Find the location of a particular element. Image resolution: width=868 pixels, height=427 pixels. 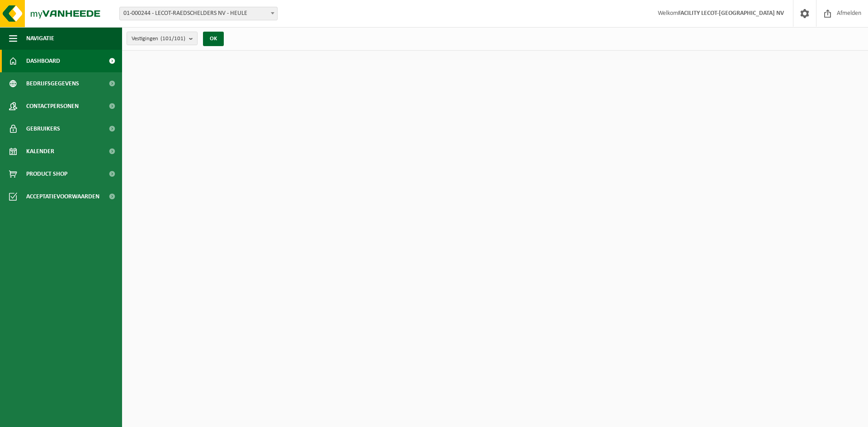

span: Product Shop is located at coordinates (47, 174).